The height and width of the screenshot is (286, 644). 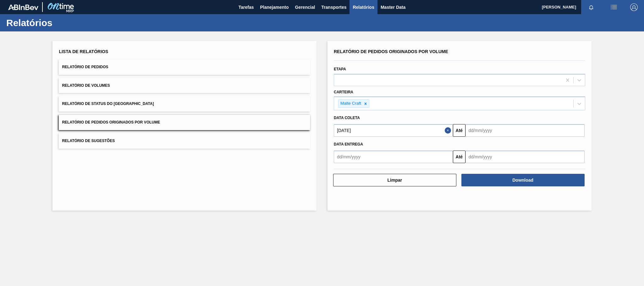 What do you see at coordinates (274, 7) in the screenshot?
I see `span: Planejamento` at bounding box center [274, 7].